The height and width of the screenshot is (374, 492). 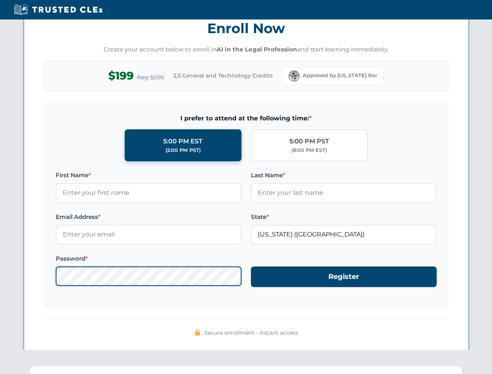 I want to click on span: Secure enrollment • Instant access, so click(x=251, y=333).